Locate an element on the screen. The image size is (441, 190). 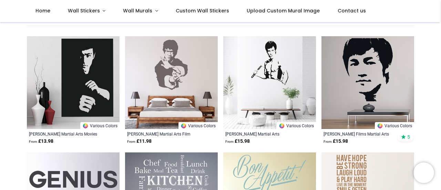
strong: £ 11.98 is located at coordinates (139, 141).